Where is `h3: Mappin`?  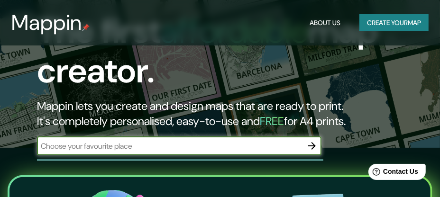 h3: Mappin is located at coordinates (46, 23).